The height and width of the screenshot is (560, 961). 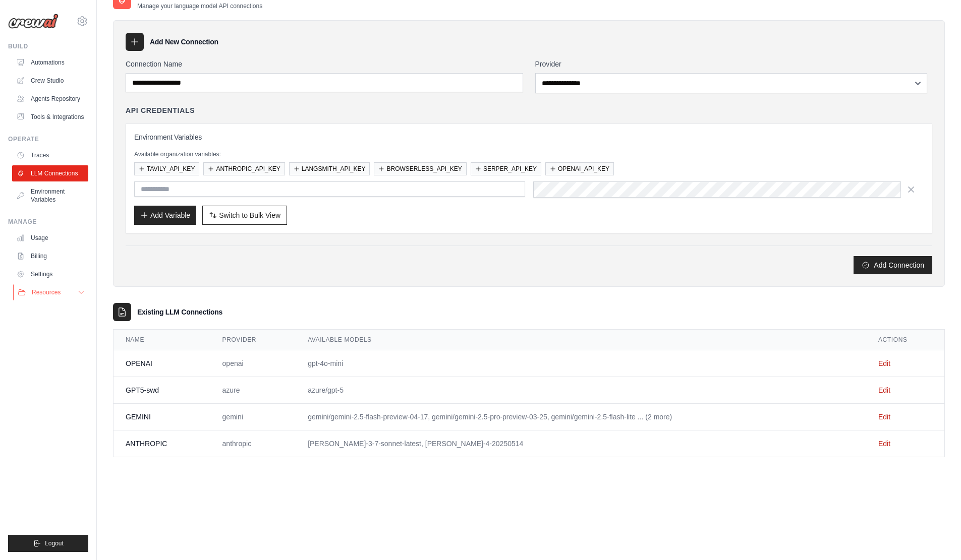 I want to click on td: azure/gpt-5, so click(x=580, y=389).